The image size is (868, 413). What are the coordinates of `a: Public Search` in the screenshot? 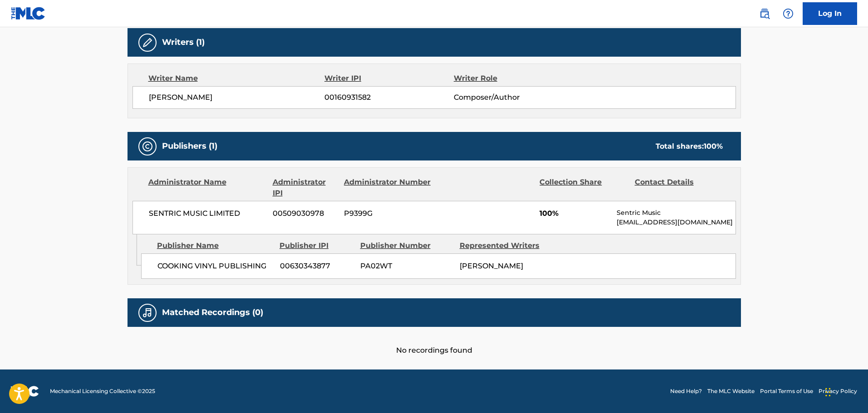 It's located at (765, 14).